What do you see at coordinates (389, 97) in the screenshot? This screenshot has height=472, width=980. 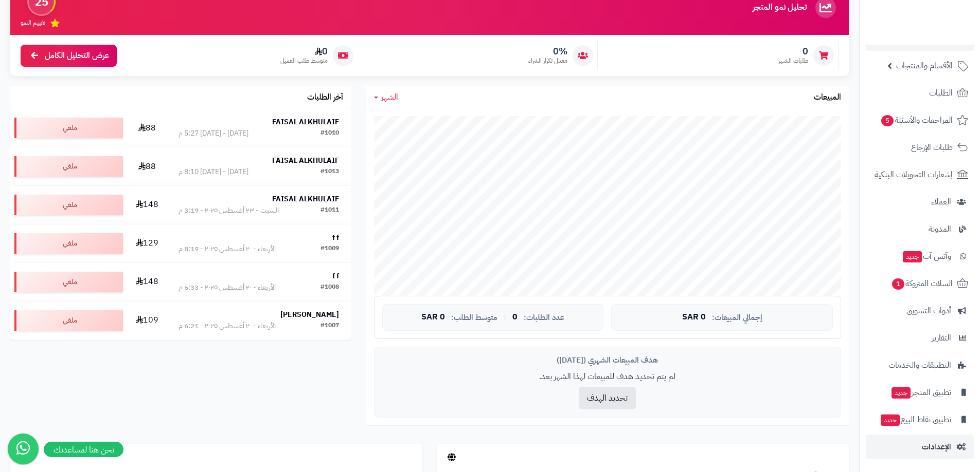 I see `span: الشهر` at bounding box center [389, 97].